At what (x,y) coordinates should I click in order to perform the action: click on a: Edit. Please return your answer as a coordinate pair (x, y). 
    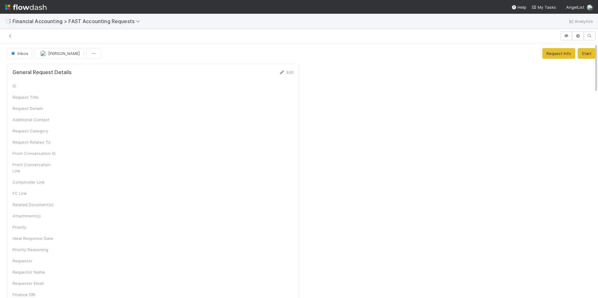
    Looking at the image, I should click on (286, 72).